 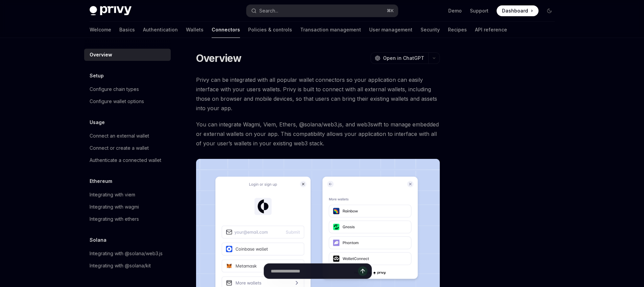 What do you see at coordinates (455, 11) in the screenshot?
I see `a: Demo` at bounding box center [455, 11].